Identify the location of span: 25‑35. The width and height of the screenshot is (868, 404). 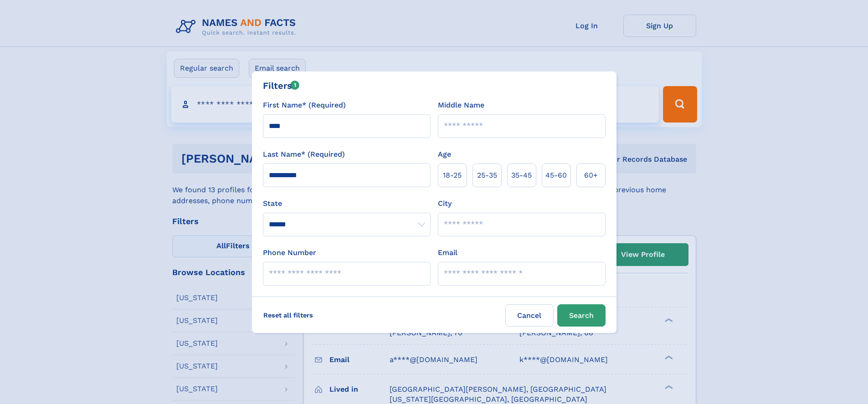
(487, 175).